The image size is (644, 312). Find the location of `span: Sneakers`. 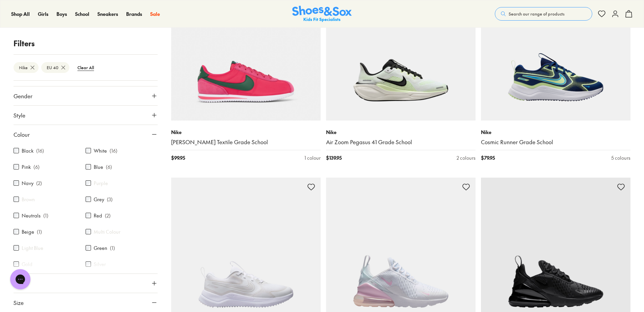

span: Sneakers is located at coordinates (107, 14).